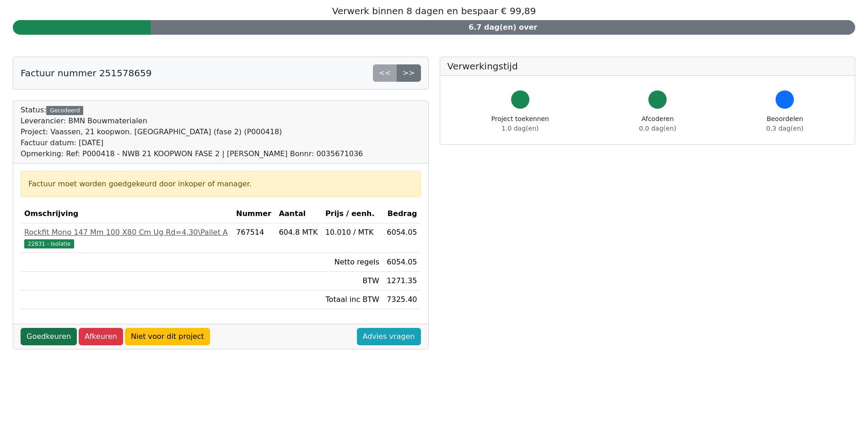 The width and height of the screenshot is (868, 422). I want to click on td: 1271.35, so click(401, 281).